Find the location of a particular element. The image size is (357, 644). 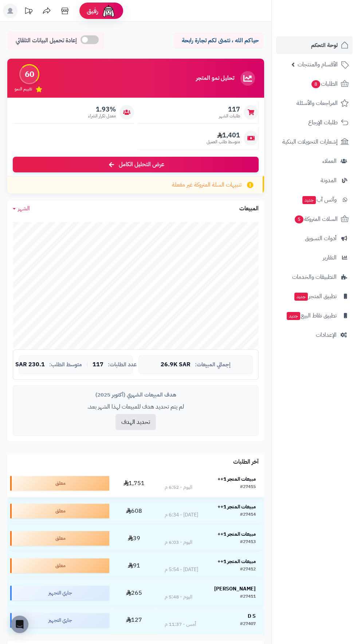

span: معدل تكرار الشراء is located at coordinates (102, 116).